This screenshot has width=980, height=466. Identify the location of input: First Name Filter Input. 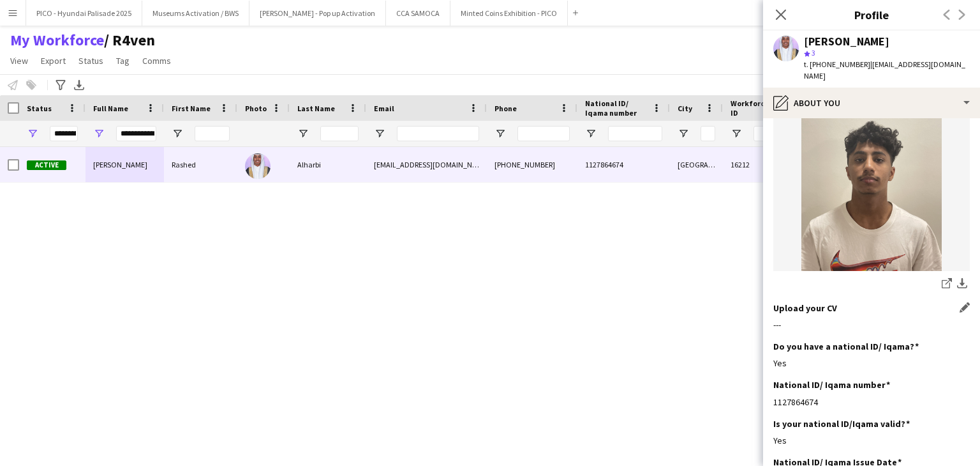
(212, 134).